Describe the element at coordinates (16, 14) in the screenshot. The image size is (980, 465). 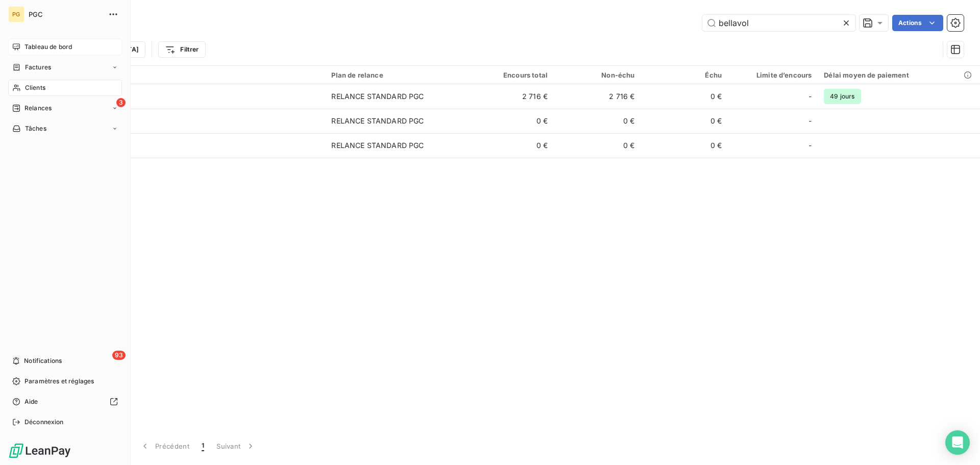
I see `div: PG` at that location.